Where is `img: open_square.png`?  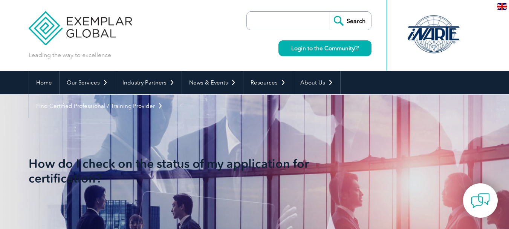 img: open_square.png is located at coordinates (356, 48).